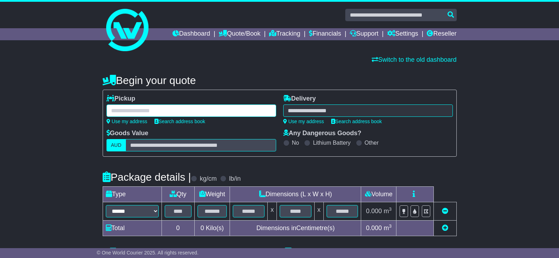 This screenshot has width=559, height=258. What do you see at coordinates (295, 142) in the screenshot?
I see `label: No` at bounding box center [295, 142].